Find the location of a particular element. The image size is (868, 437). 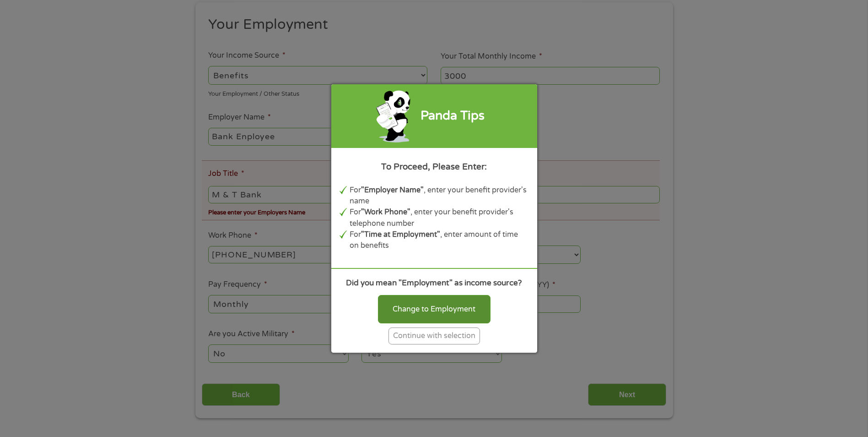

div: To Proceed, Please Enter: is located at coordinates (434, 166).